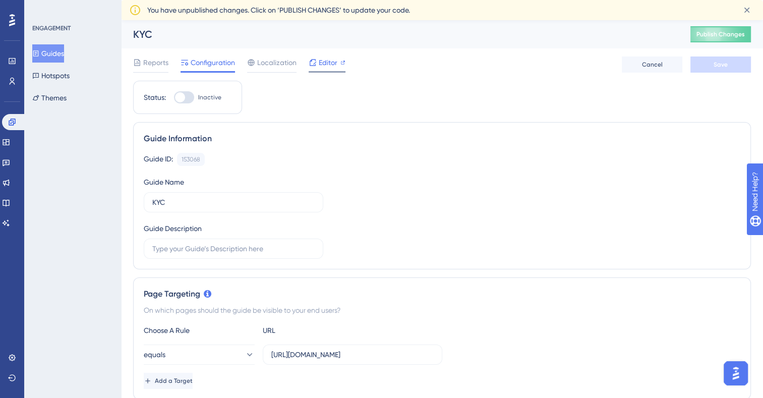 This screenshot has height=398, width=763. What do you see at coordinates (399, 34) in the screenshot?
I see `div: KYC` at bounding box center [399, 34].